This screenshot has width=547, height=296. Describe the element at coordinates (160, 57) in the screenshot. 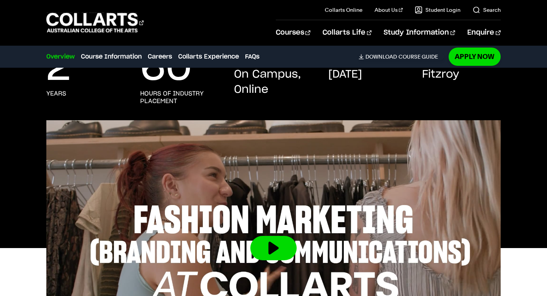

I see `a: Careers` at that location.